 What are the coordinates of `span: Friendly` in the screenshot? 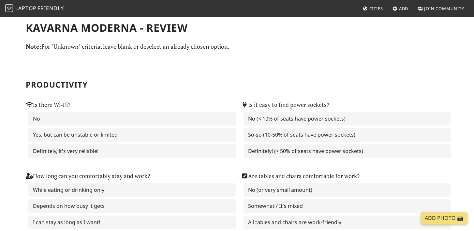 It's located at (51, 8).